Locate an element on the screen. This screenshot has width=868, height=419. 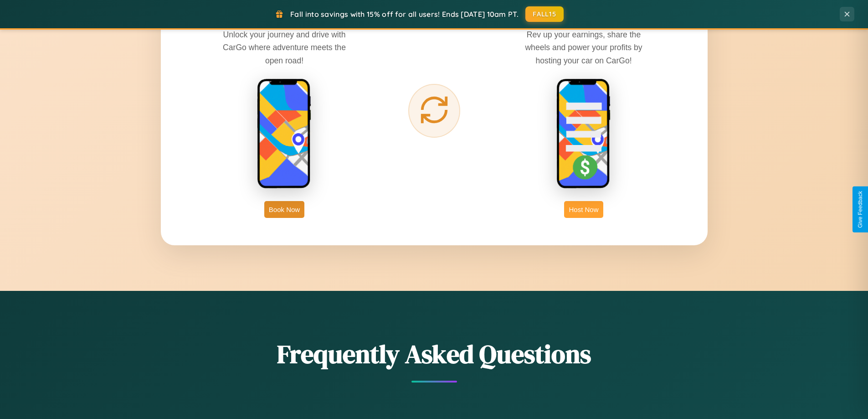
p: Rev up your earnings, share the wheels and power your profits by hosting your car on CarGo! is located at coordinates (584, 48).